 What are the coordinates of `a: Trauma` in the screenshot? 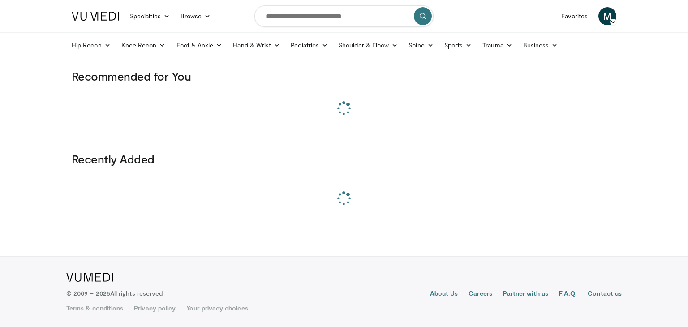 It's located at (497, 45).